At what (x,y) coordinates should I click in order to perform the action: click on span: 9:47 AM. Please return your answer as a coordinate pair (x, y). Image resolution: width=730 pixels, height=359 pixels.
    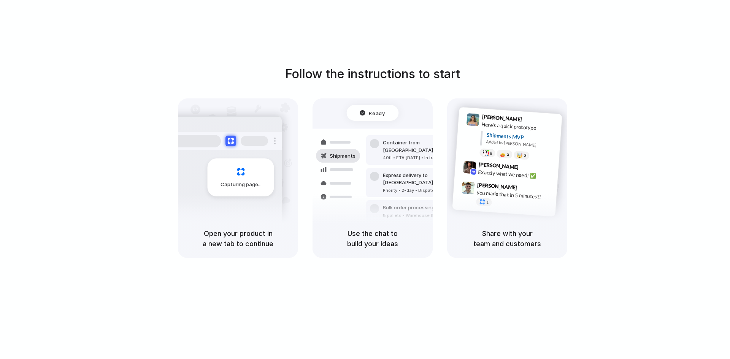
    Looking at the image, I should click on (527, 189).